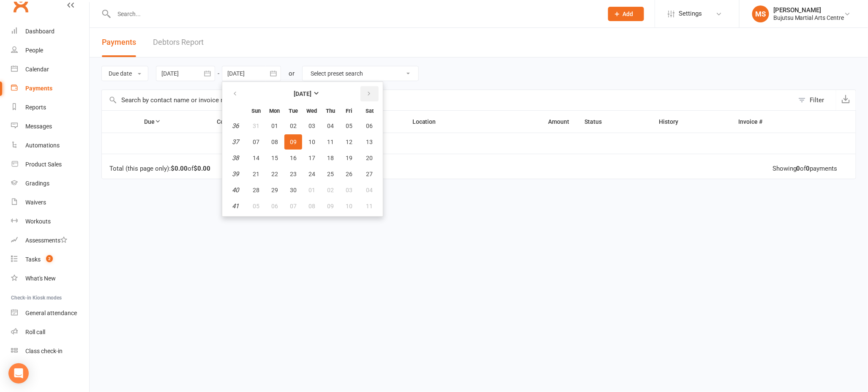 Image resolution: width=868 pixels, height=392 pixels. I want to click on a: Roll call, so click(50, 332).